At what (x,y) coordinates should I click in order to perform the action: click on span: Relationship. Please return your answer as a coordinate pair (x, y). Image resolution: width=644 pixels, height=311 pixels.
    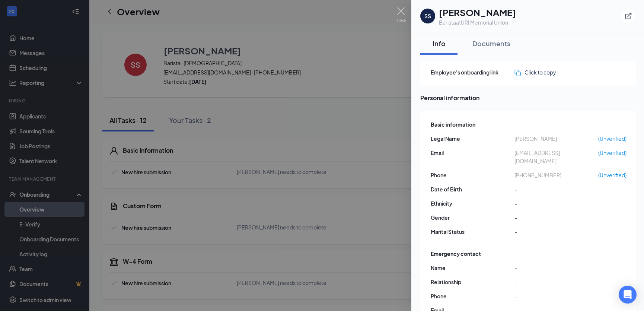
    Looking at the image, I should click on (472, 282).